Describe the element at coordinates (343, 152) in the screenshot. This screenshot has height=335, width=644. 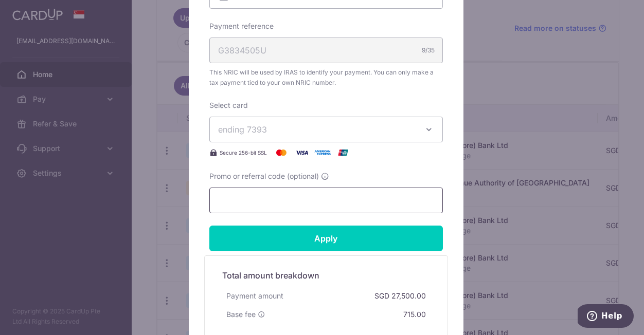
I see `img: UnionPay` at that location.